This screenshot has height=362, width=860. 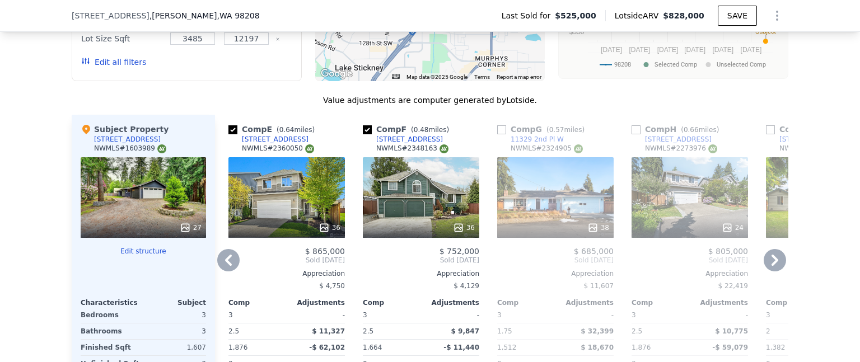 What do you see at coordinates (639, 16) in the screenshot?
I see `span: Lotside ARV` at bounding box center [639, 16].